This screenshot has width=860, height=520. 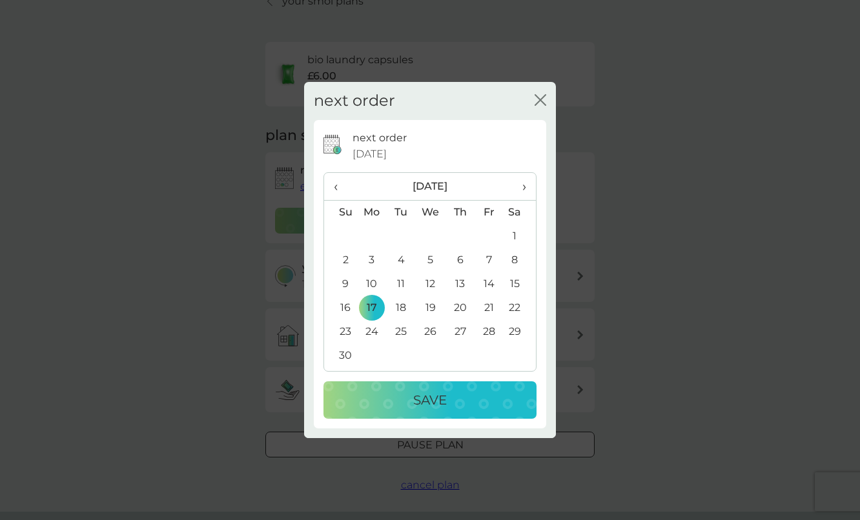 What do you see at coordinates (489, 332) in the screenshot?
I see `td: 28` at bounding box center [489, 332].